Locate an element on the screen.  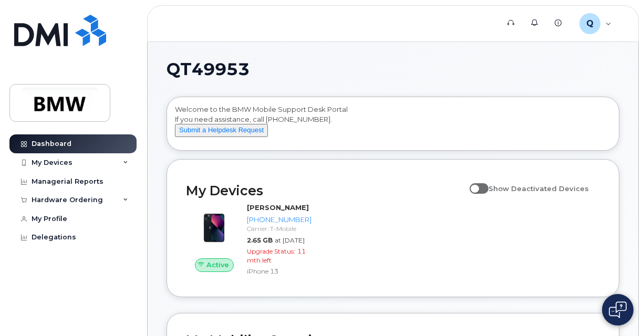
h2: My Devices is located at coordinates (325, 190).